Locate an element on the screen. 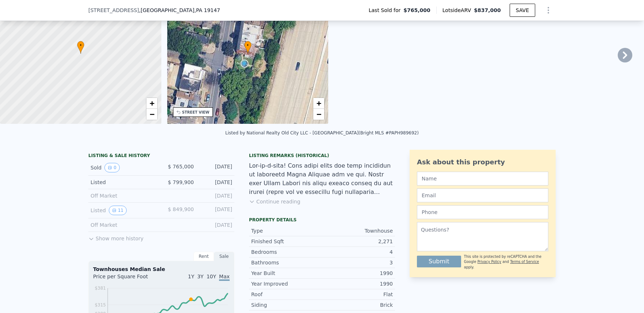  div: Year Built is located at coordinates (287, 273).